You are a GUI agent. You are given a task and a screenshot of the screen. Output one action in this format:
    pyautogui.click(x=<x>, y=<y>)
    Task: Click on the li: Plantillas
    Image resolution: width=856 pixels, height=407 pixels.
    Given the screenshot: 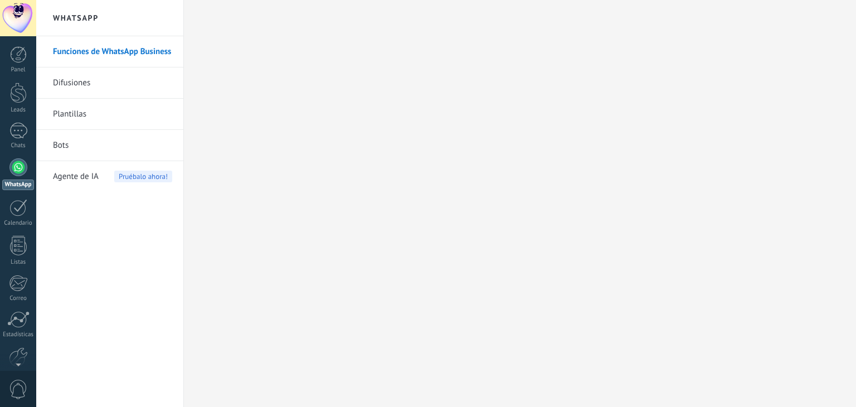 What is the action you would take?
    pyautogui.click(x=110, y=114)
    